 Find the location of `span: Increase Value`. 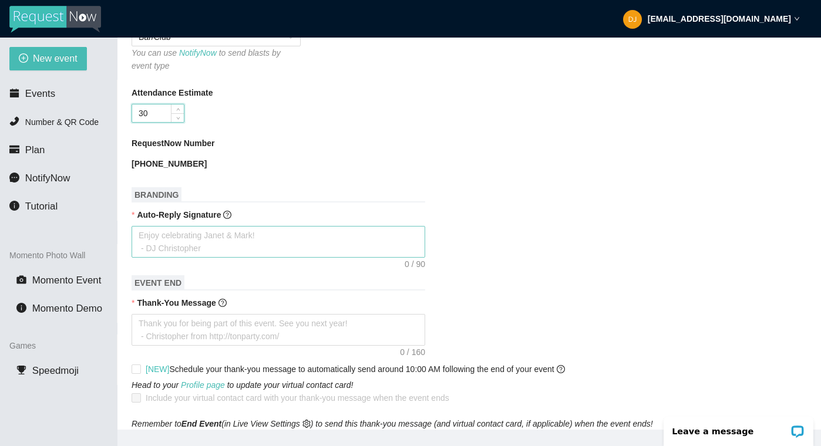

span: Increase Value is located at coordinates (177, 109).